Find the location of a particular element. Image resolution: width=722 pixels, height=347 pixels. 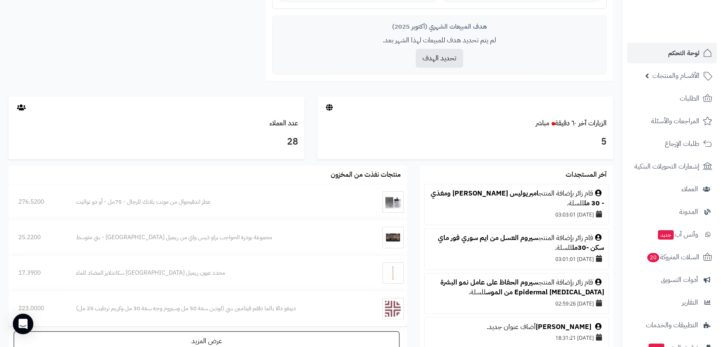

a: الزيارات آخر ٦٠ دقيقةمباشر is located at coordinates (571, 123).